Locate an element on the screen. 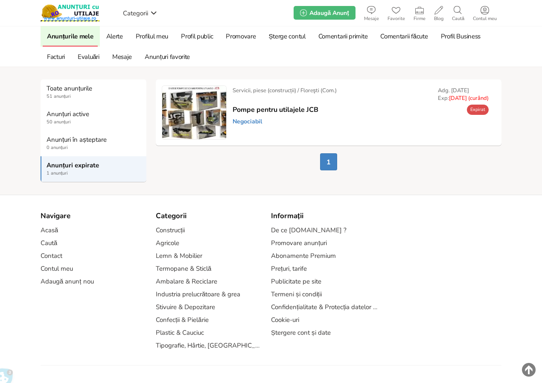 This screenshot has width=542, height=383. a: Favorite is located at coordinates (396, 13).